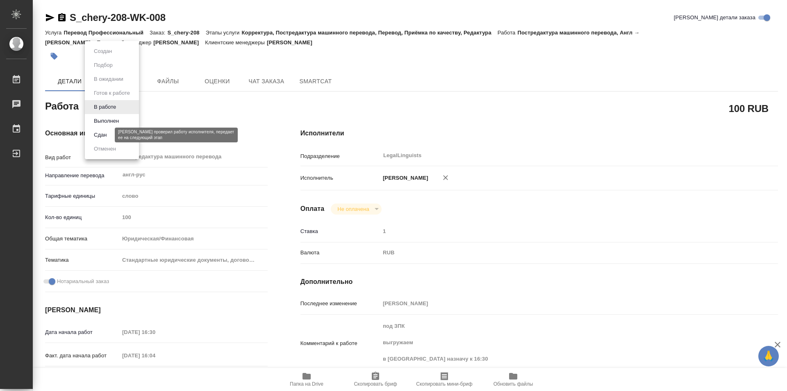 Image resolution: width=787 pixels, height=391 pixels. Describe the element at coordinates (112, 93) in the screenshot. I see `button: Готов к работе` at that location.